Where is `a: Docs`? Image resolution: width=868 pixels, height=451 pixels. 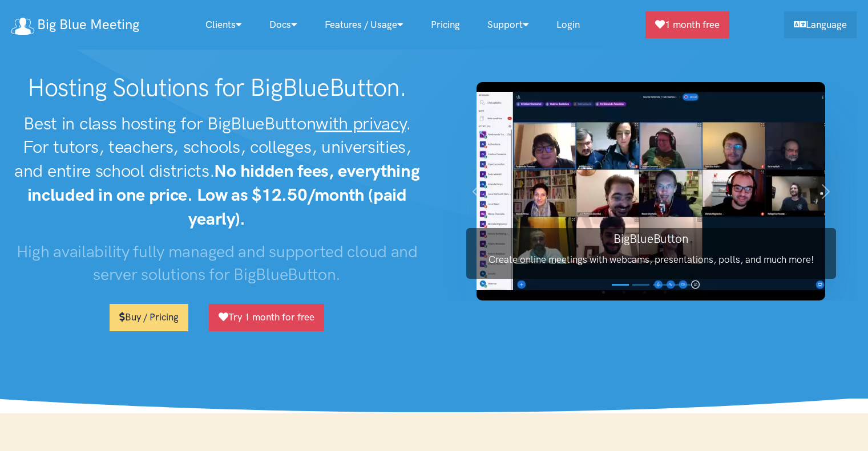
a: Docs is located at coordinates (283, 24).